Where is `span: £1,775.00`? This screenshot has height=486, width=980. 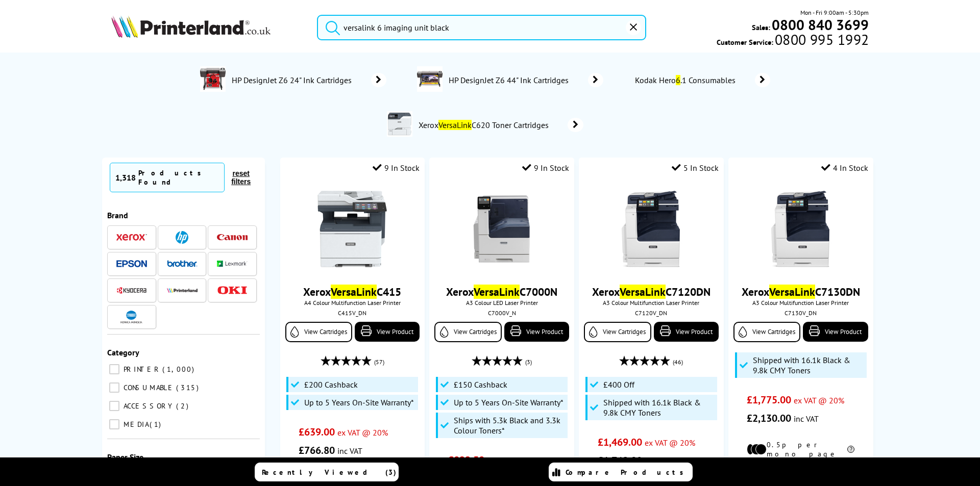 span: £1,775.00 is located at coordinates (769, 400).